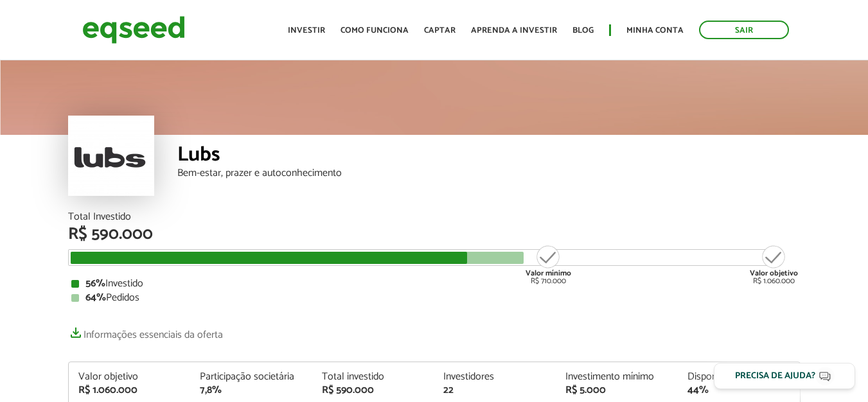 This screenshot has width=868, height=402. Describe the element at coordinates (130, 377) in the screenshot. I see `div: Valor objetivo` at that location.